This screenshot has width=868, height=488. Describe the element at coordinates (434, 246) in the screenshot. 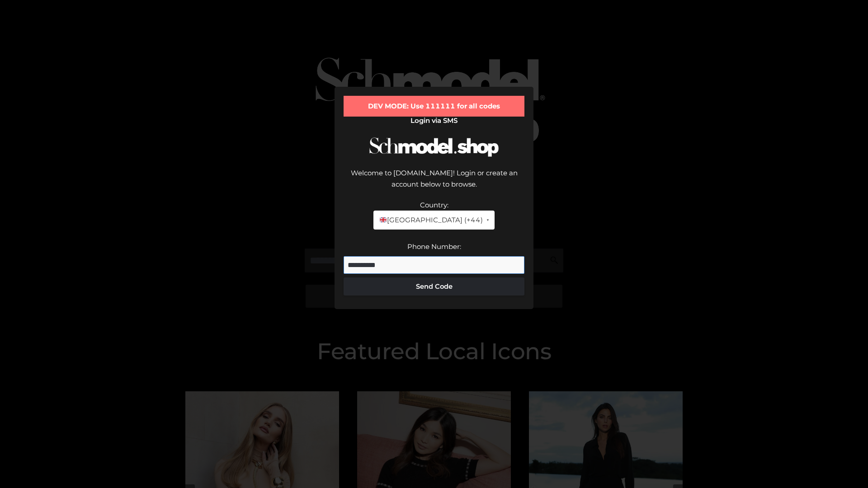

I see `label: Phone Number:` at that location.